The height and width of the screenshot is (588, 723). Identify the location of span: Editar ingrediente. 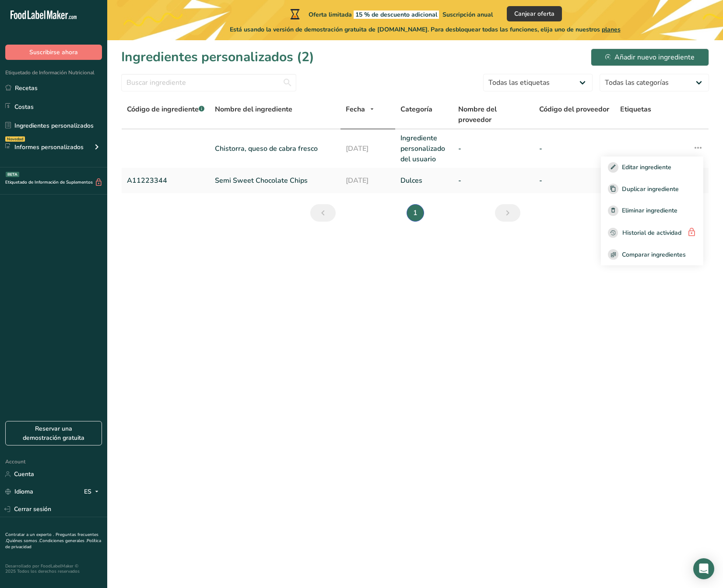
(646, 167).